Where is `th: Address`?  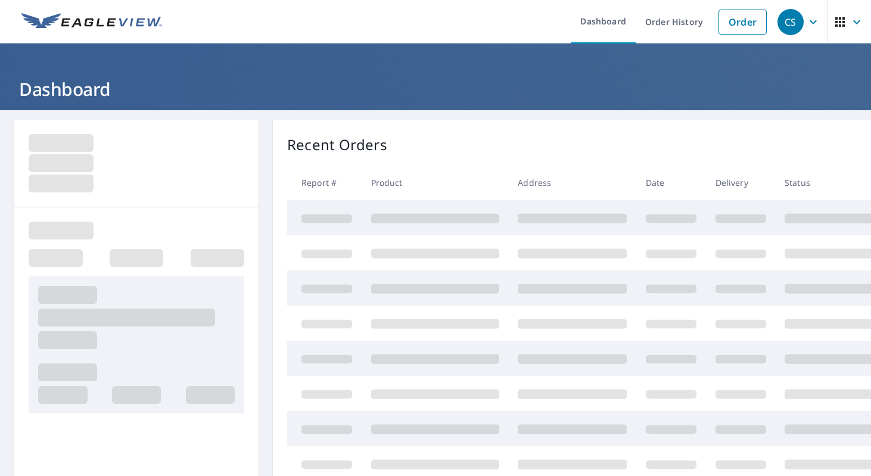 th: Address is located at coordinates (572, 182).